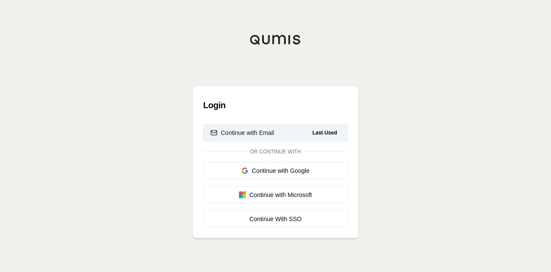  I want to click on h3: Login, so click(275, 105).